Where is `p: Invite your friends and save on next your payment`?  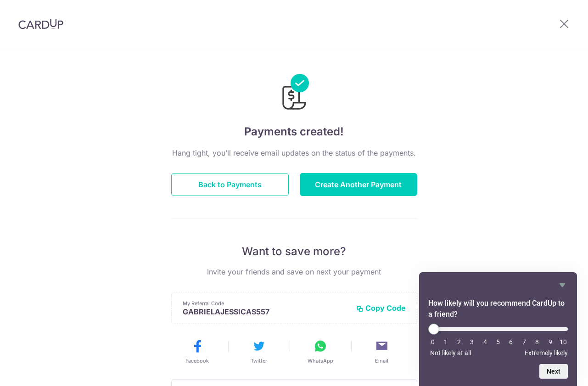
p: Invite your friends and save on next your payment is located at coordinates (294, 271).